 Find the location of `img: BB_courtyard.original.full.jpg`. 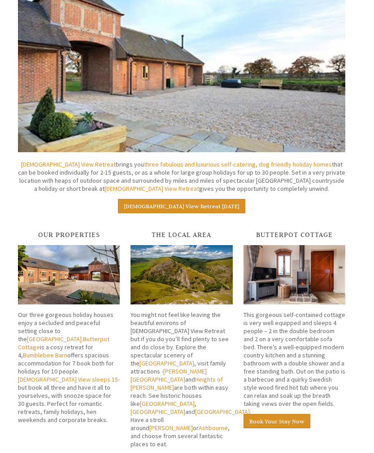

img: BB_courtyard.original.full.jpg is located at coordinates (69, 275).